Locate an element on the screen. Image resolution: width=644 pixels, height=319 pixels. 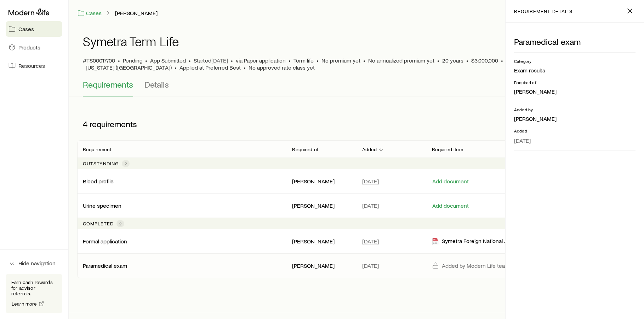
p: Exam results is located at coordinates (575, 70).